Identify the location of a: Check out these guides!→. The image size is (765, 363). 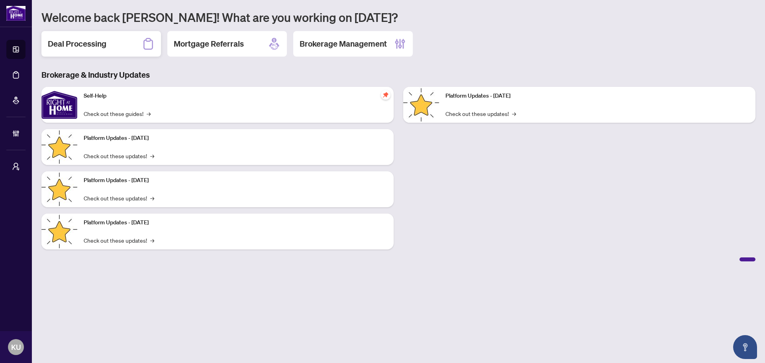
(117, 114).